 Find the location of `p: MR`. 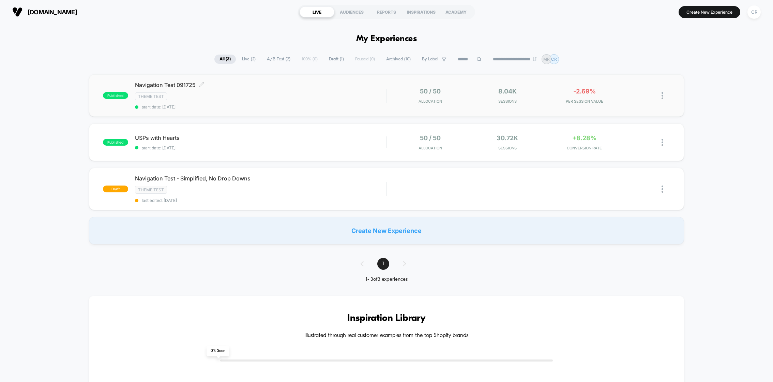

p: MR is located at coordinates (546, 59).